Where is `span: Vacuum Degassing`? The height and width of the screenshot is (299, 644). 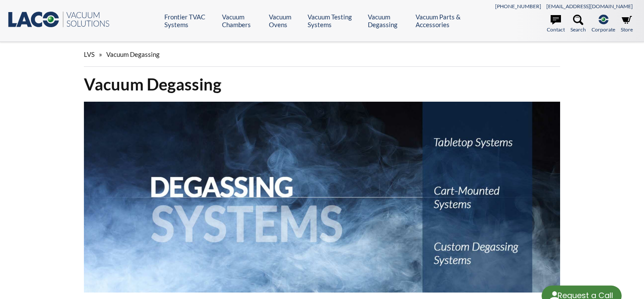 span: Vacuum Degassing is located at coordinates (133, 54).